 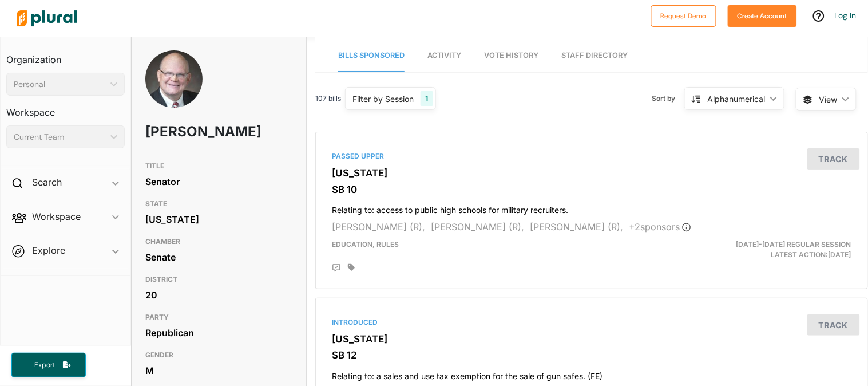 I want to click on h4: Relating to: a sales and use tax exemption for the sale of gun safes. (FE), so click(x=592, y=373).